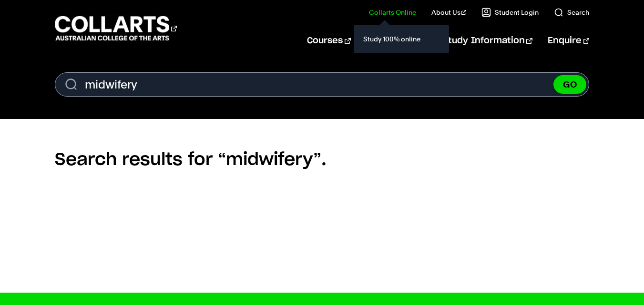 Image resolution: width=644 pixels, height=305 pixels. I want to click on a: Study 100% online, so click(401, 39).